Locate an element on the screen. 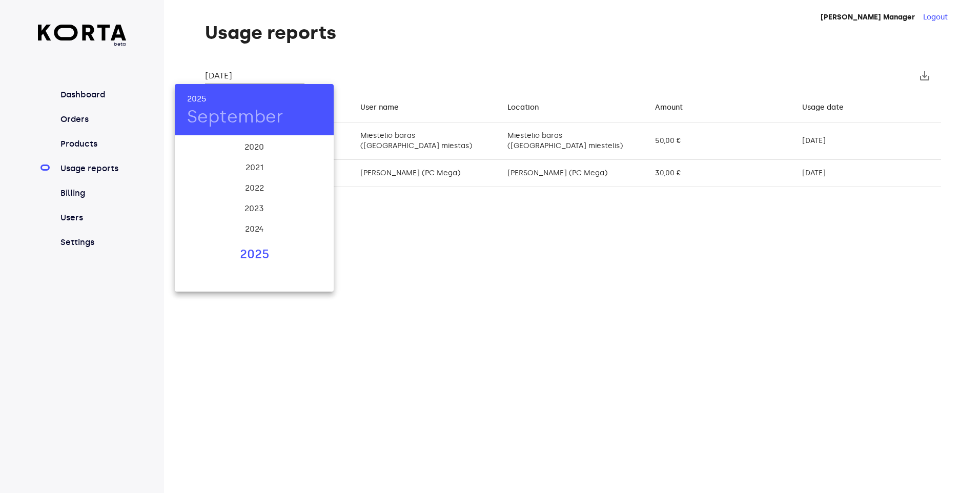 This screenshot has width=980, height=493. button: 2025 is located at coordinates (197, 99).